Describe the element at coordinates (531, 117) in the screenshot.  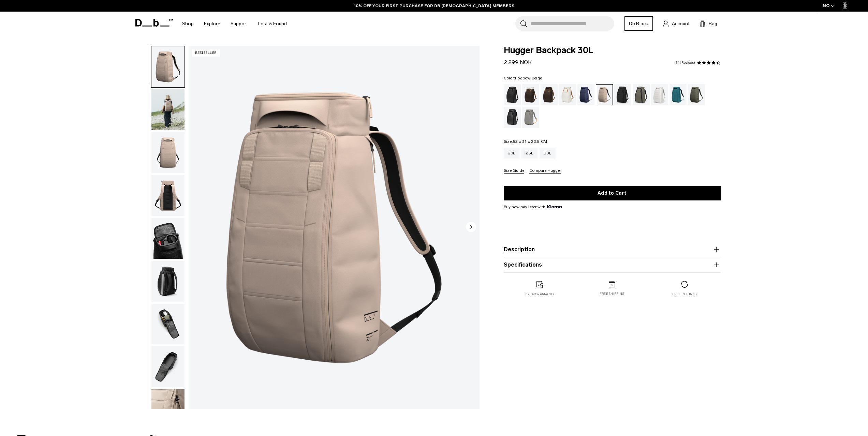
I see `a: Sand Grey` at that location.